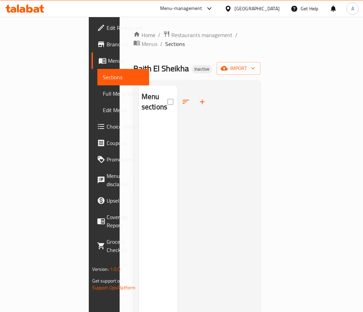  What do you see at coordinates (125, 44) in the screenshot?
I see `span: Branches` at bounding box center [125, 44].